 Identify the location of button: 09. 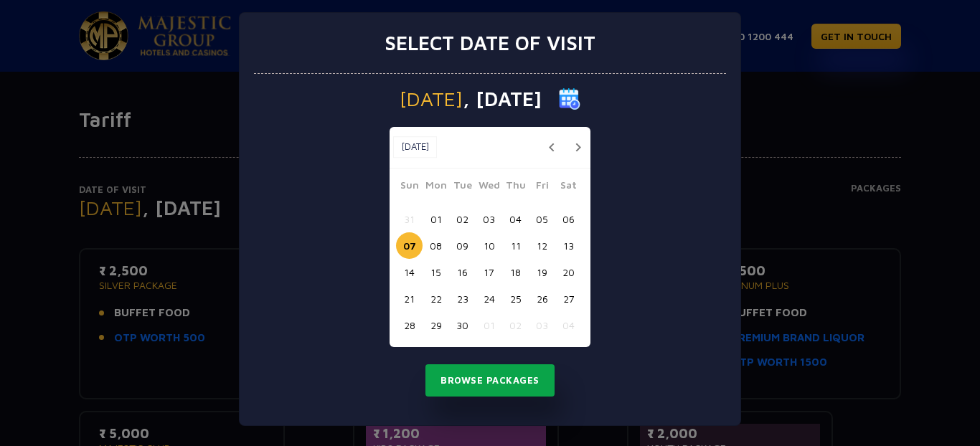
(462, 245).